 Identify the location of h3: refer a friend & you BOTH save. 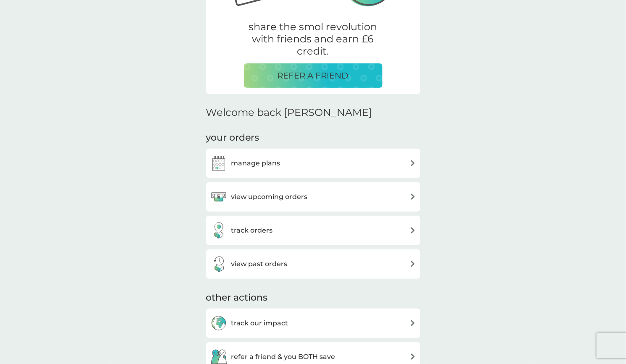
(283, 357).